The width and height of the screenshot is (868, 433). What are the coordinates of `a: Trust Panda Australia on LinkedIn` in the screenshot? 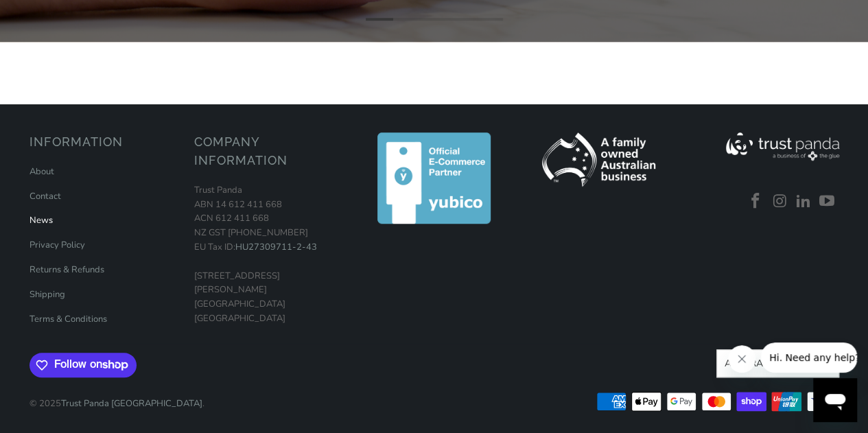 It's located at (803, 202).